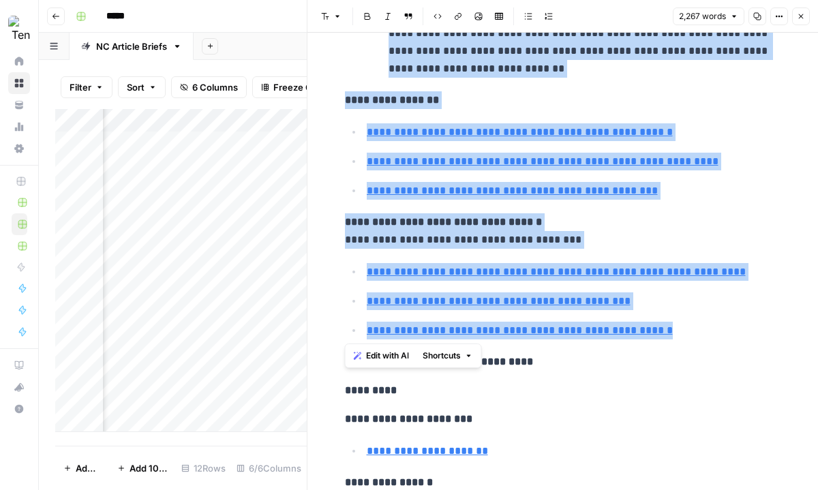 The height and width of the screenshot is (490, 818). I want to click on button: 6 Columns, so click(209, 87).